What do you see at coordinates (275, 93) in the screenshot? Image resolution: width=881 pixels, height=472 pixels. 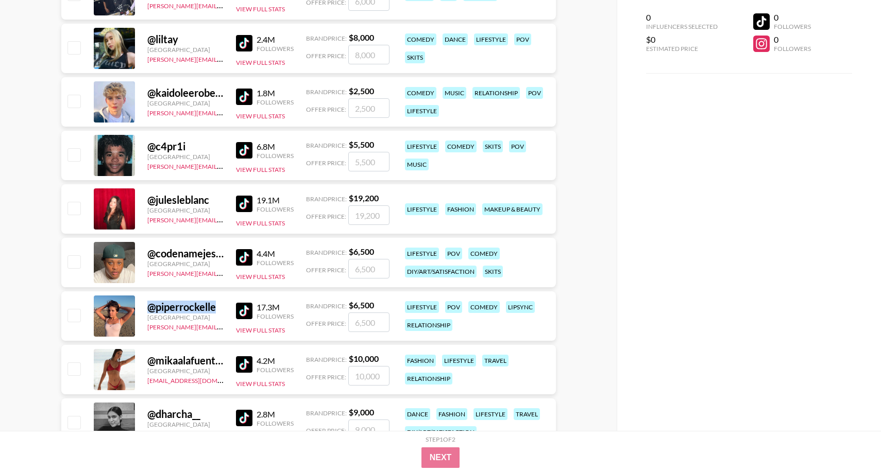 I see `div: 1.8M` at bounding box center [275, 93].